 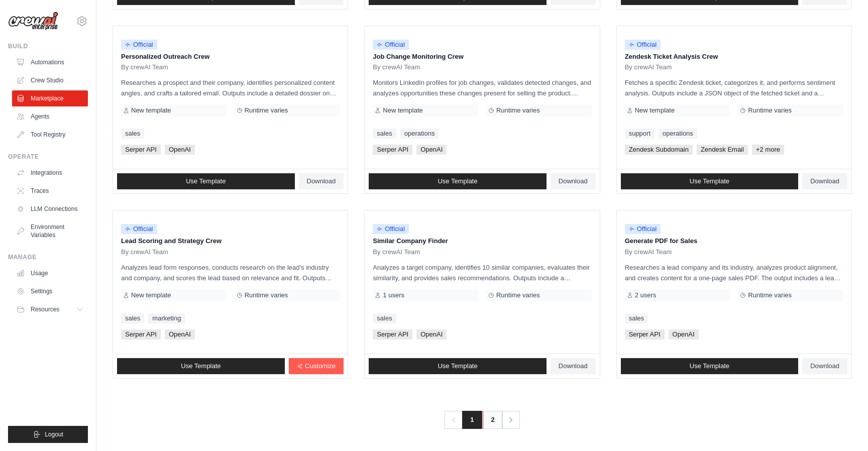 What do you see at coordinates (167, 318) in the screenshot?
I see `a: marketing` at bounding box center [167, 318].